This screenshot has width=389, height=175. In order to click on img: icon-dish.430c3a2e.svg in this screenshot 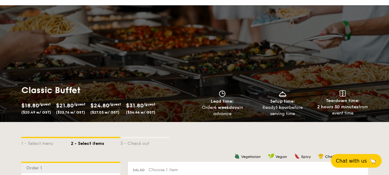, I will do `click(283, 94)`.